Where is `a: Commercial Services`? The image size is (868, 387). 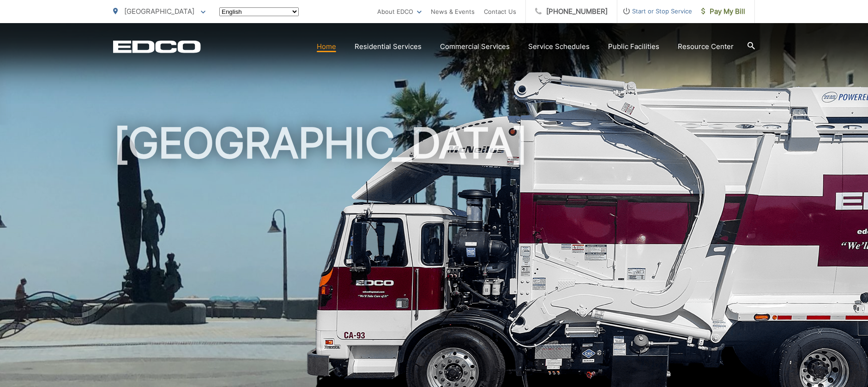
a: Commercial Services is located at coordinates (475, 47).